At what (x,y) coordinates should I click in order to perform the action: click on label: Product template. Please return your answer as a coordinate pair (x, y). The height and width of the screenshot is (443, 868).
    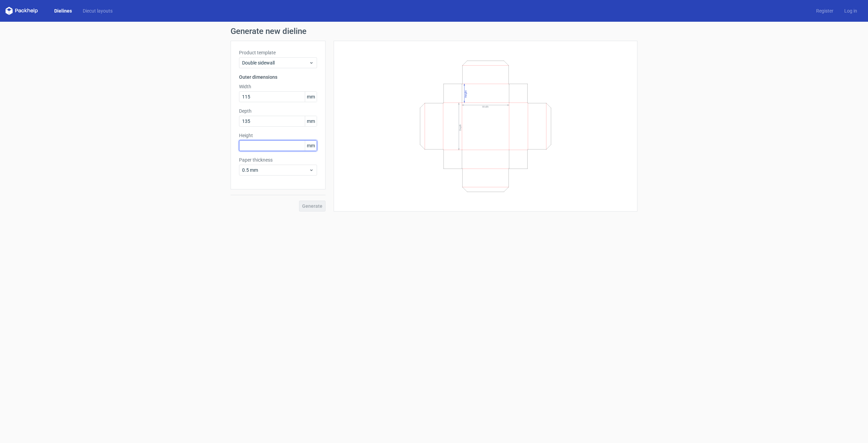
    Looking at the image, I should click on (278, 53).